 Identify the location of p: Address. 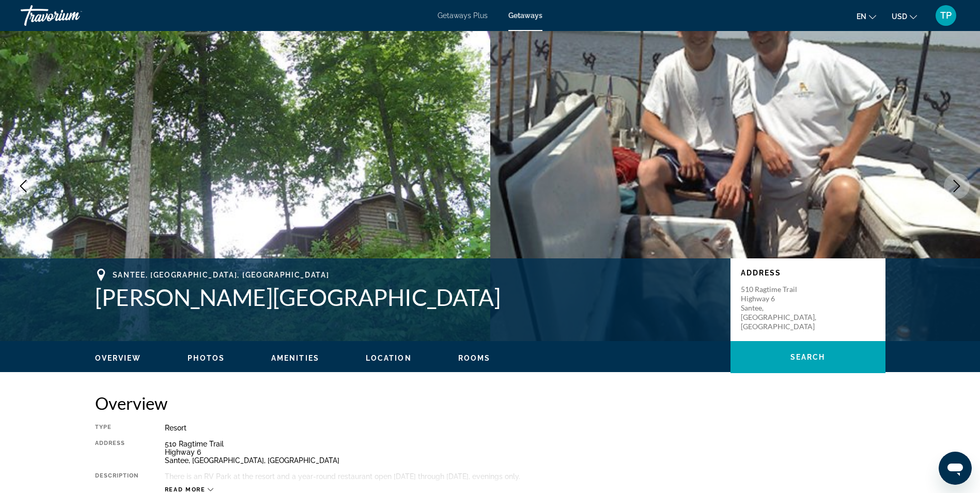
(808, 273).